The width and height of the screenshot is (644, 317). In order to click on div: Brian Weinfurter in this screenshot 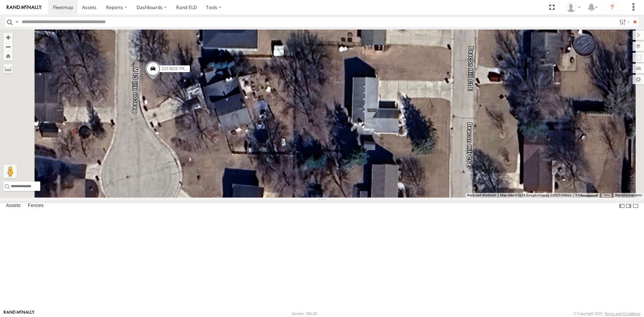, I will do `click(573, 7)`.